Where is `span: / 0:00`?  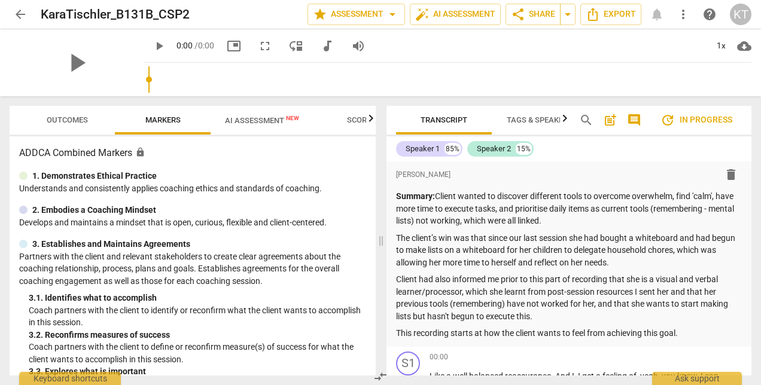
span: / 0:00 is located at coordinates (204, 45).